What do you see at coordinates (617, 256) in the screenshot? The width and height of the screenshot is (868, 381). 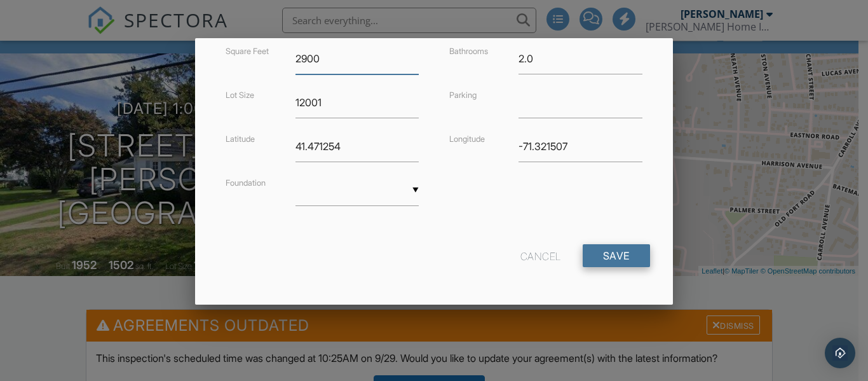 I see `input: Save` at bounding box center [617, 256].